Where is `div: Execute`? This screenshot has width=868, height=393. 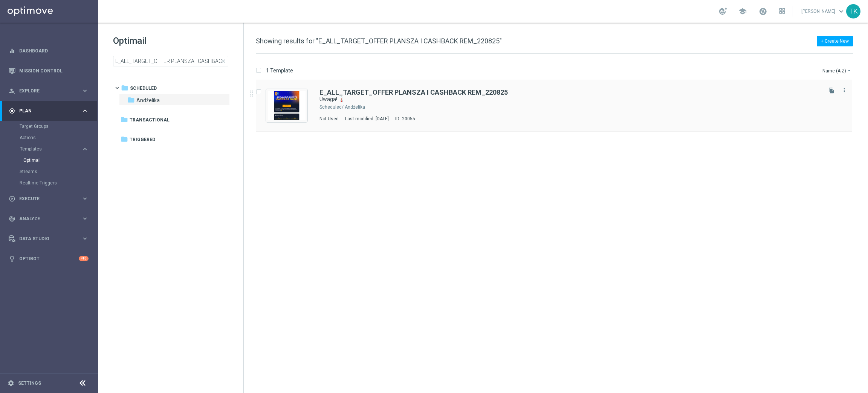 div: Execute is located at coordinates (45, 198).